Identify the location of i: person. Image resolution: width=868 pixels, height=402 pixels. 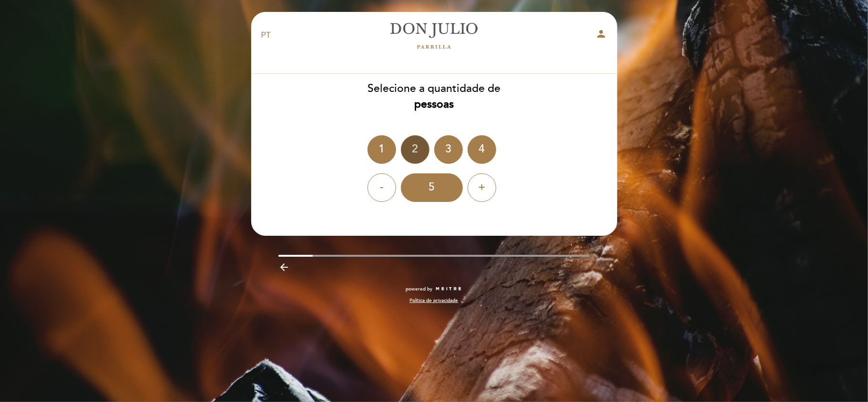
(602, 34).